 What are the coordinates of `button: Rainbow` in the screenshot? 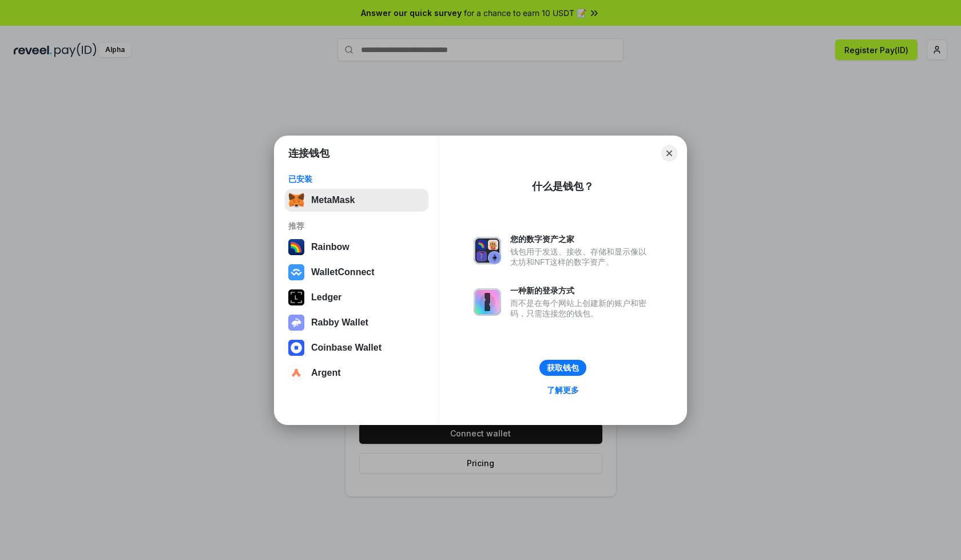 It's located at (356, 247).